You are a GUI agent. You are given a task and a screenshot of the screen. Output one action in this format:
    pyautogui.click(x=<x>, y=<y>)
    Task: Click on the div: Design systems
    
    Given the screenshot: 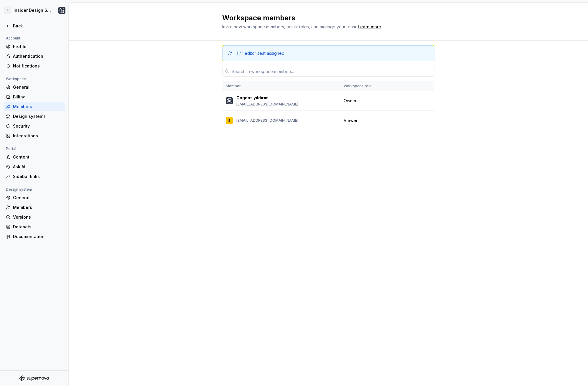 What is the action you would take?
    pyautogui.click(x=38, y=116)
    